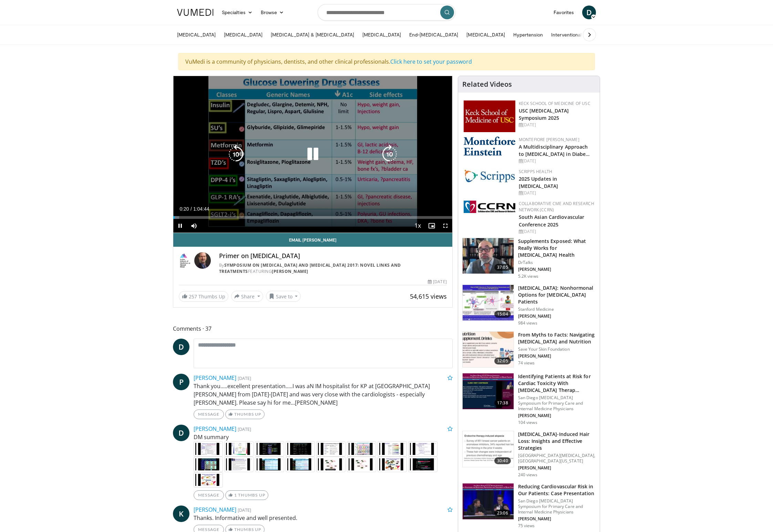  Describe the element at coordinates (556, 206) in the screenshot. I see `a: Collaborative CME and Research Network (CCRN)` at that location.